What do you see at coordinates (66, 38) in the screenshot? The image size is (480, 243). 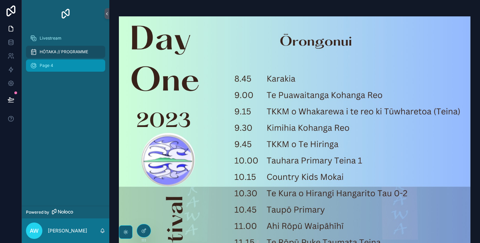 I see `a: Livestream` at bounding box center [66, 38].